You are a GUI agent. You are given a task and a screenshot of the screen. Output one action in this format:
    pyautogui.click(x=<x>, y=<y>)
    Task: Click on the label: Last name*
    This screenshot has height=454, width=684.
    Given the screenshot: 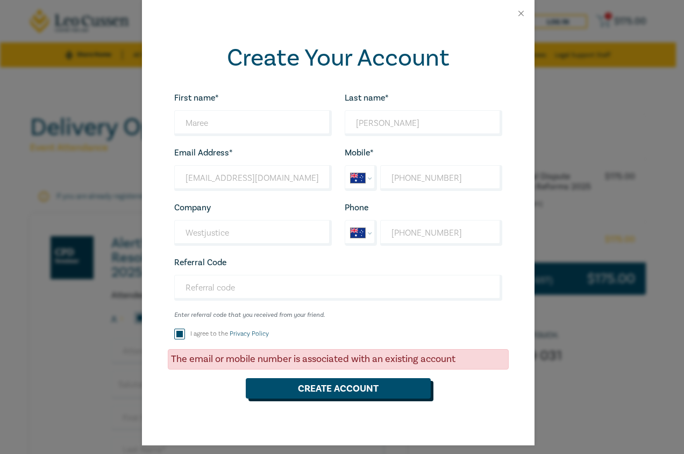 What is the action you would take?
    pyautogui.click(x=367, y=98)
    